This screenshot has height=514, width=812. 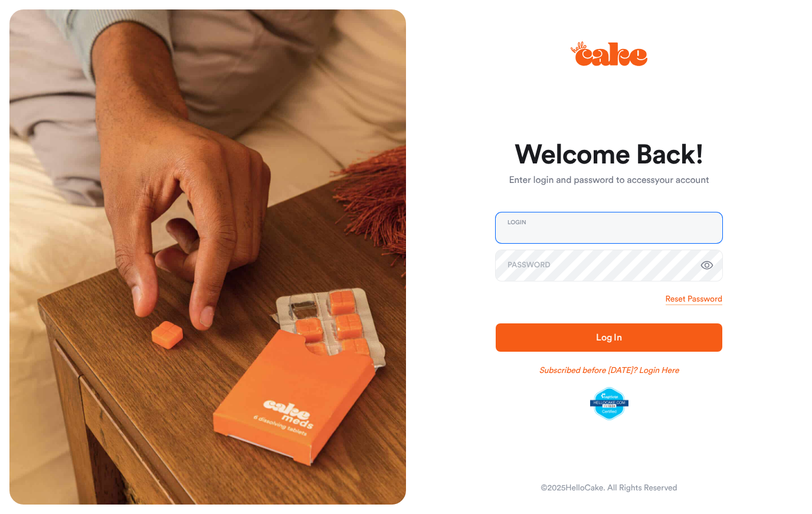 I want to click on div: © 2025 HelloCake. All Rights Reserved, so click(x=608, y=488).